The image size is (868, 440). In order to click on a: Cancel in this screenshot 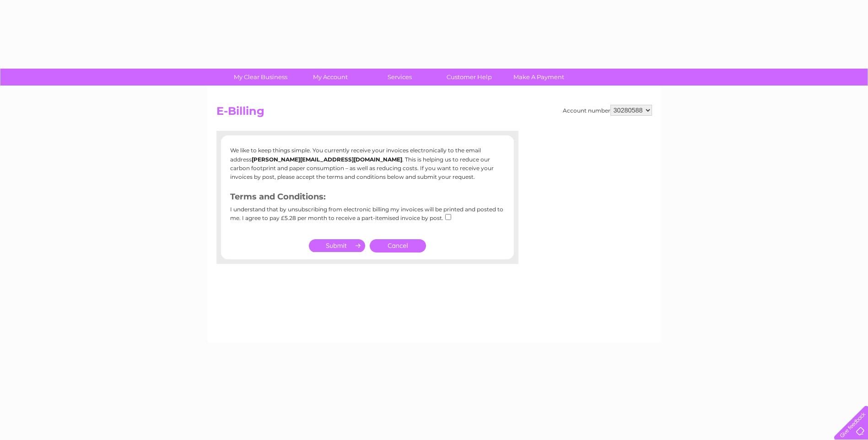, I will do `click(398, 245)`.